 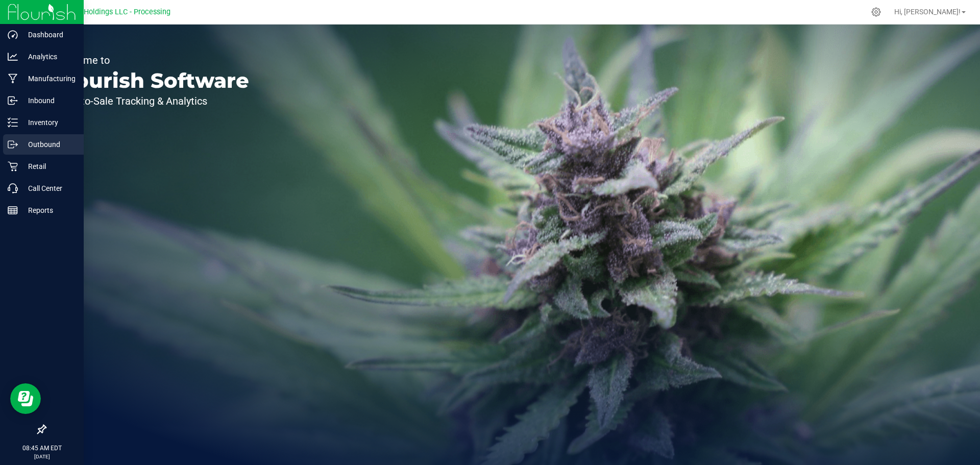 What do you see at coordinates (13, 144) in the screenshot?
I see `inline-svg: Outbound` at bounding box center [13, 144].